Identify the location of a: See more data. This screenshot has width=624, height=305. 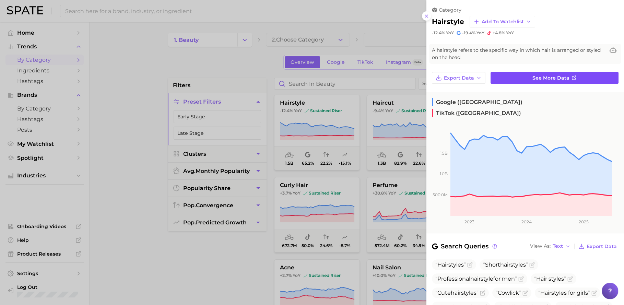
(554, 78).